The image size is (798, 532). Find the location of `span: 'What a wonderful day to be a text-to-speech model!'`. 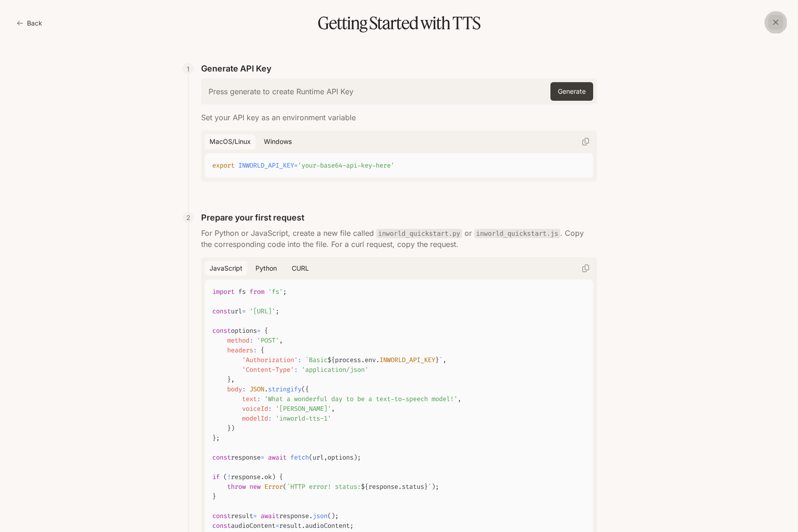

span: 'What a wonderful day to be a text-to-speech model!' is located at coordinates (361, 399).